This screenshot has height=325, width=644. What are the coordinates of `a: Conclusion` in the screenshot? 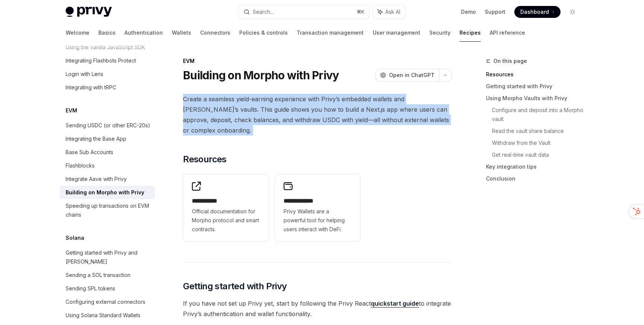 It's located at (536, 179).